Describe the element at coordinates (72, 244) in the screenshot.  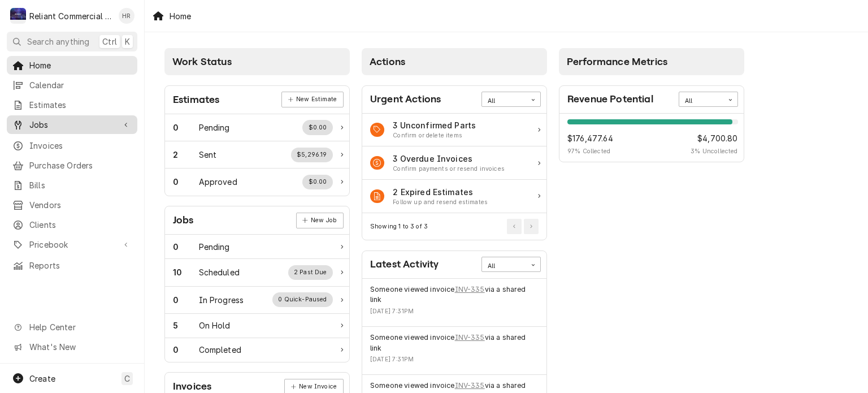
I see `span: Pricebook` at that location.